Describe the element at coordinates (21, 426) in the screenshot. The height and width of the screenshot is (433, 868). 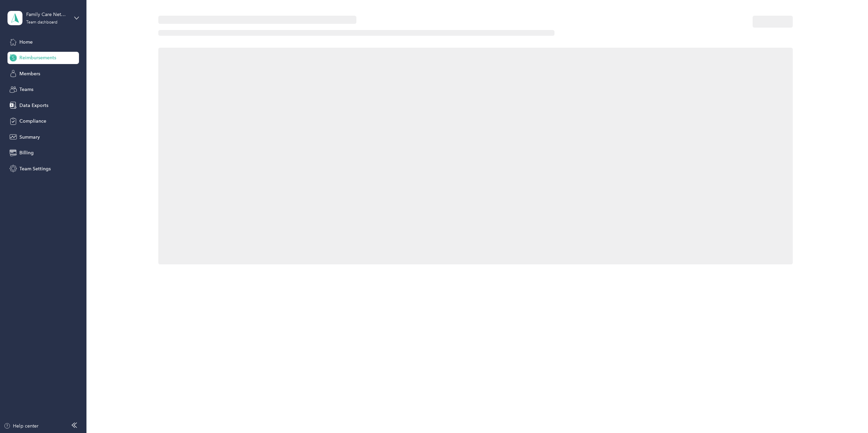
I see `div: Help center` at that location.